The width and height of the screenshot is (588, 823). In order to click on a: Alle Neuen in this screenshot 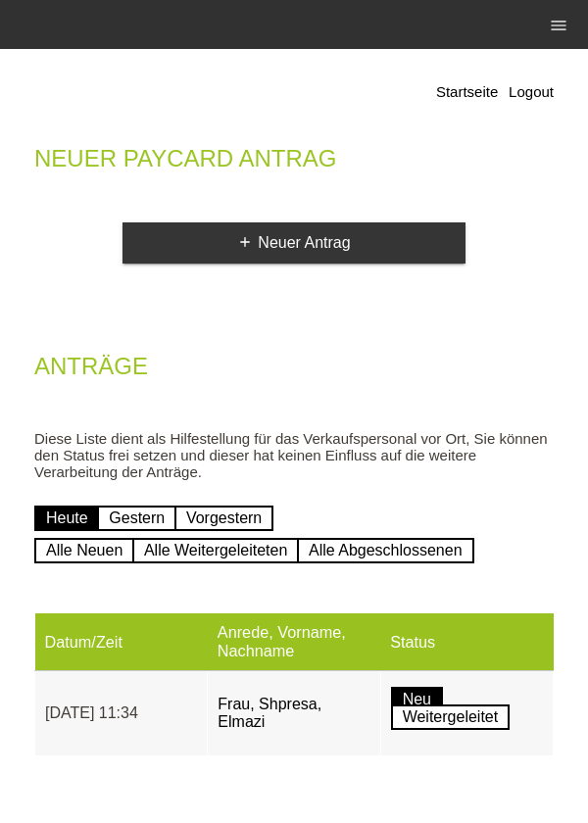, I will do `click(84, 551)`.